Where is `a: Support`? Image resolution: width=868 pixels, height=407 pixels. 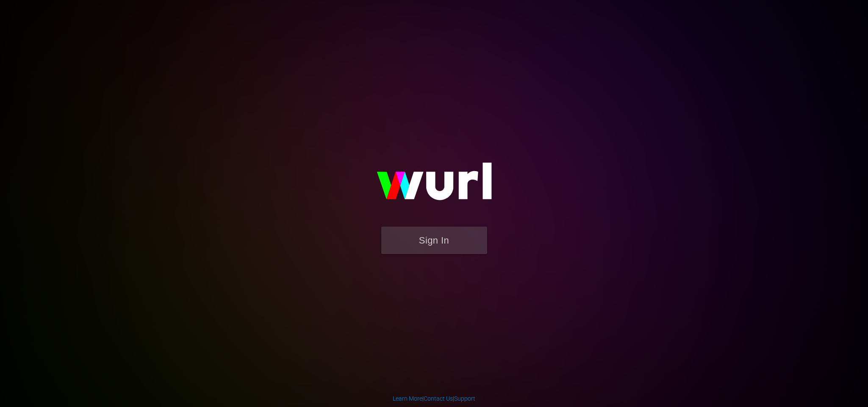
a: Support is located at coordinates (465, 398).